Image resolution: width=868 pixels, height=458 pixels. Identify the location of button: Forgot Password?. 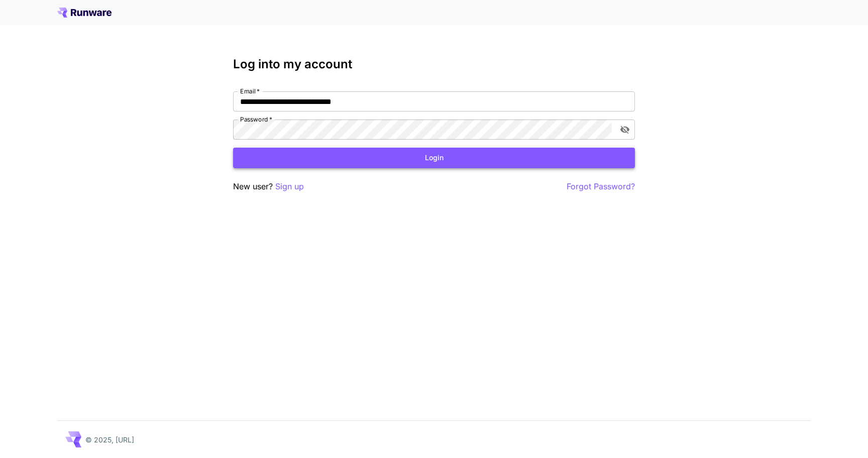
(601, 186).